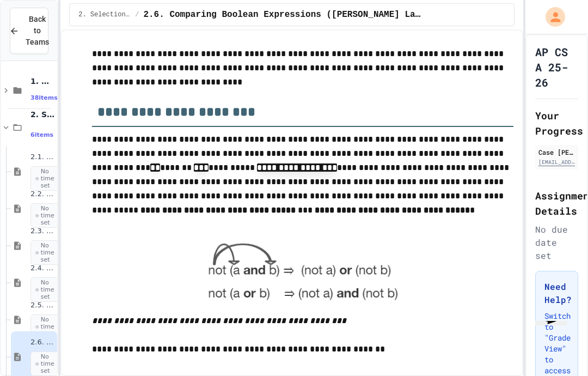 This screenshot has height=376, width=588. I want to click on span: 2.5. Compound Boolean Expressions, so click(42, 305).